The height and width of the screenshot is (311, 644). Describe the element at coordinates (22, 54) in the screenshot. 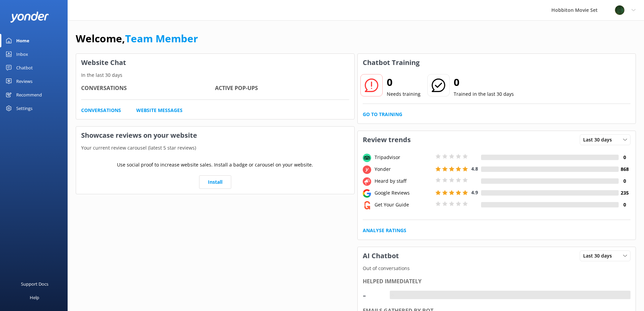

I see `div: Inbox` at that location.